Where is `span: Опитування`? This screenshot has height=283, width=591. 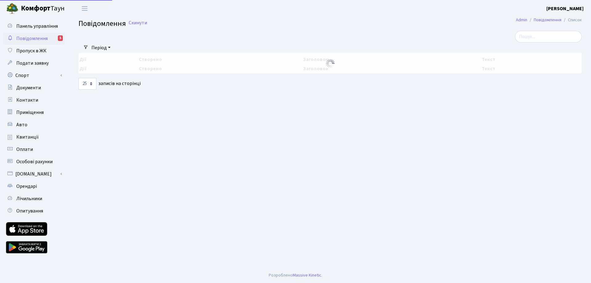
span: Опитування is located at coordinates (30, 211).